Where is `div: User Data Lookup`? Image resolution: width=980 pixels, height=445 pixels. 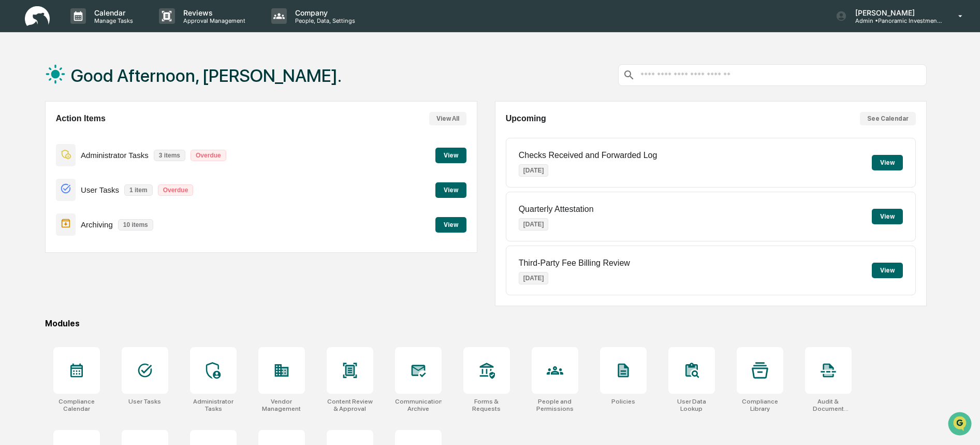 div: User Data Lookup is located at coordinates (692, 405).